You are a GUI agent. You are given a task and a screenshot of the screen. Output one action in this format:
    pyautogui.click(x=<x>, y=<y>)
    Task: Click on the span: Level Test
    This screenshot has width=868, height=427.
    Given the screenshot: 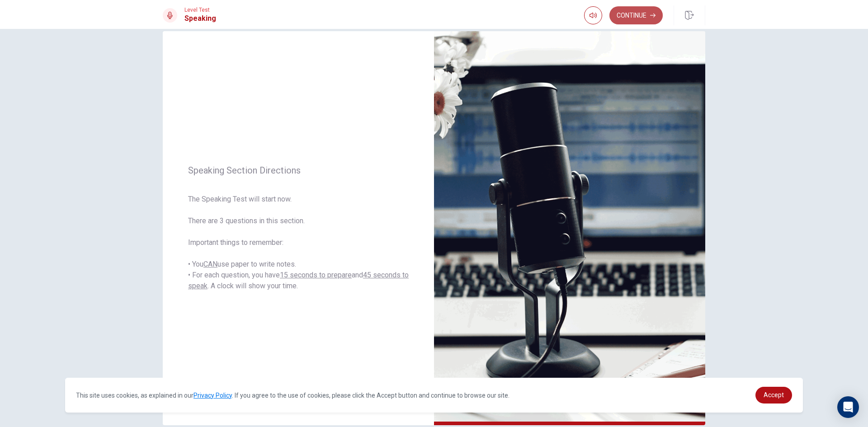 What is the action you would take?
    pyautogui.click(x=200, y=10)
    